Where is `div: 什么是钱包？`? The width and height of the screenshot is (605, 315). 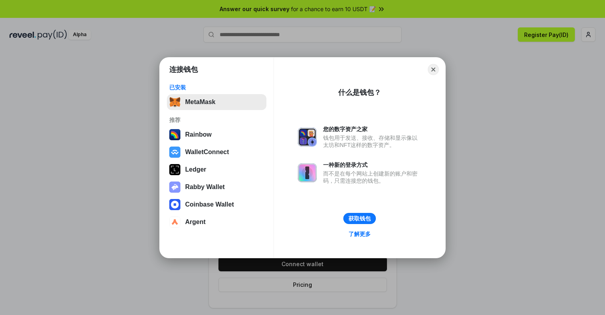 div: 什么是钱包？ is located at coordinates (360, 92).